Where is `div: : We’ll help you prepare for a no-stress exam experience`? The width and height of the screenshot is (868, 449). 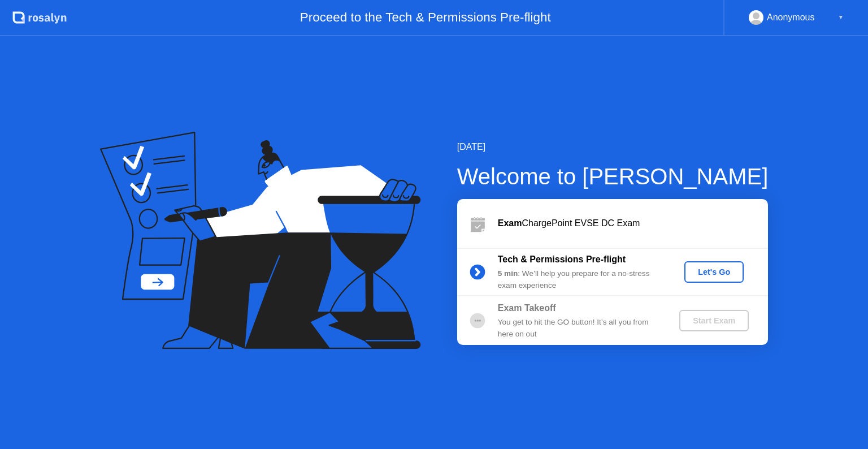
div: : We’ll help you prepare for a no-stress exam experience is located at coordinates (579, 279).